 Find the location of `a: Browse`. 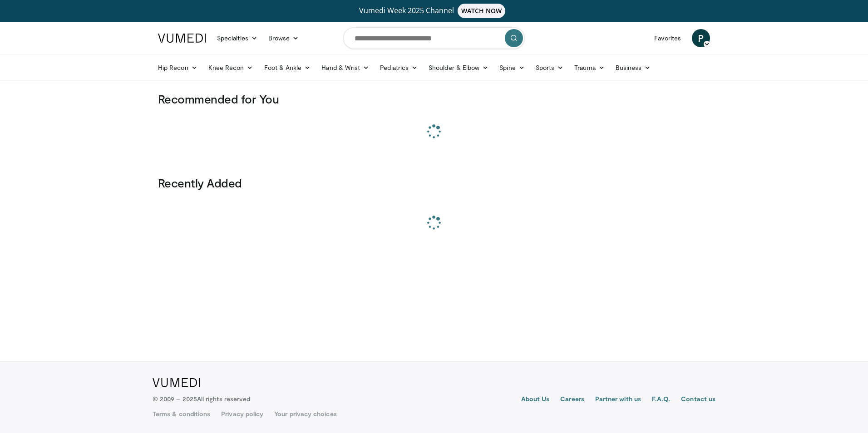

a: Browse is located at coordinates (284, 38).